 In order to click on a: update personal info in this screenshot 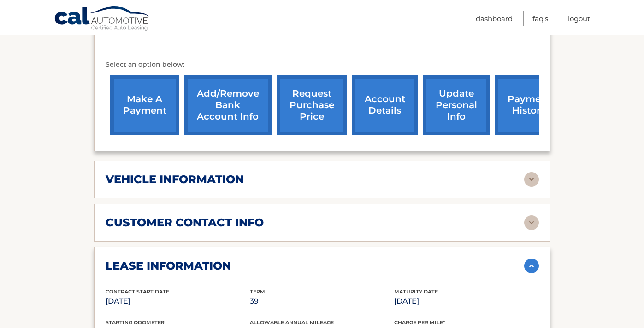, I will do `click(456, 105)`.